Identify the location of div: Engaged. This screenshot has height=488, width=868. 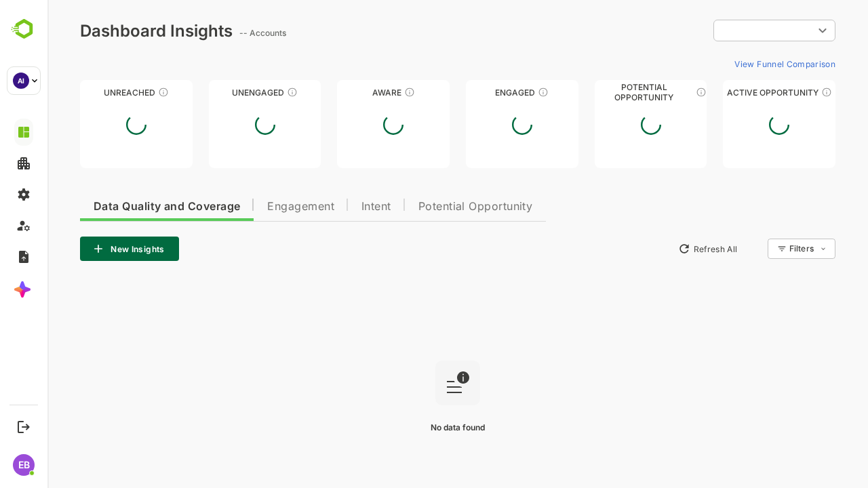
(475, 92).